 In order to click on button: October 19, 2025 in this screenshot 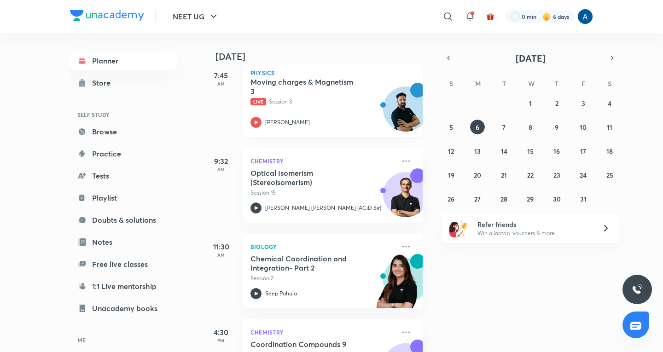, I will do `click(451, 175)`.